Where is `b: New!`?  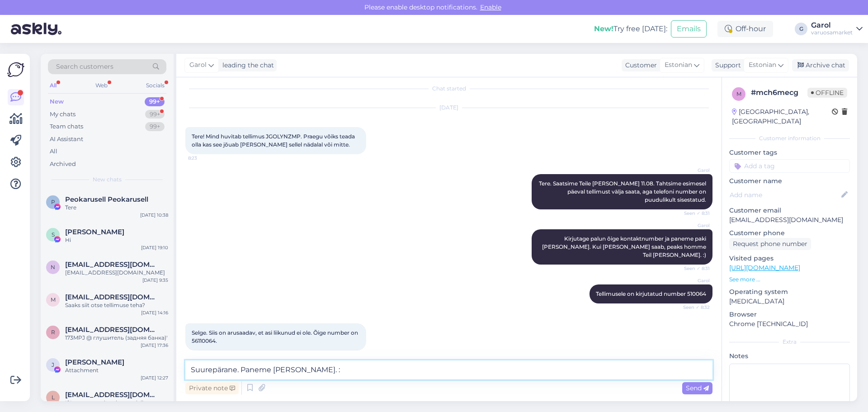
b: New! is located at coordinates (604, 29).